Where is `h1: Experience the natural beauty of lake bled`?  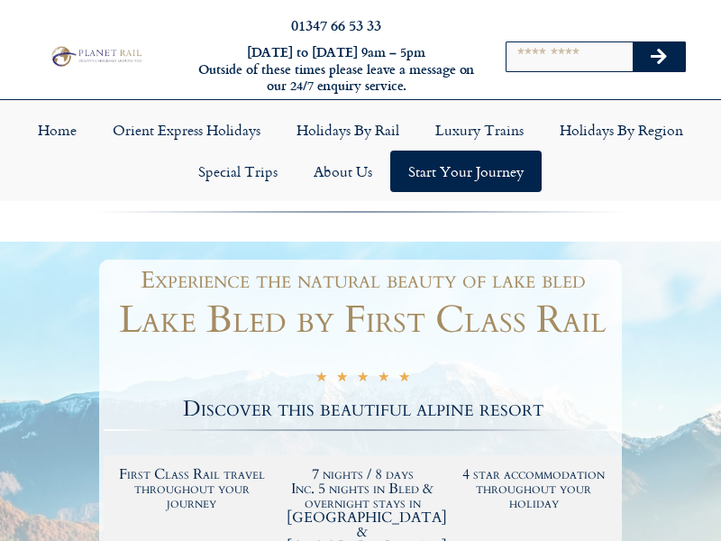
h1: Experience the natural beauty of lake bled is located at coordinates (362, 280).